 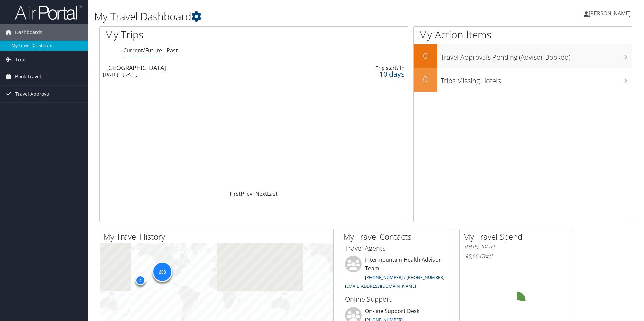 I want to click on span: Dashboards, so click(x=29, y=32).